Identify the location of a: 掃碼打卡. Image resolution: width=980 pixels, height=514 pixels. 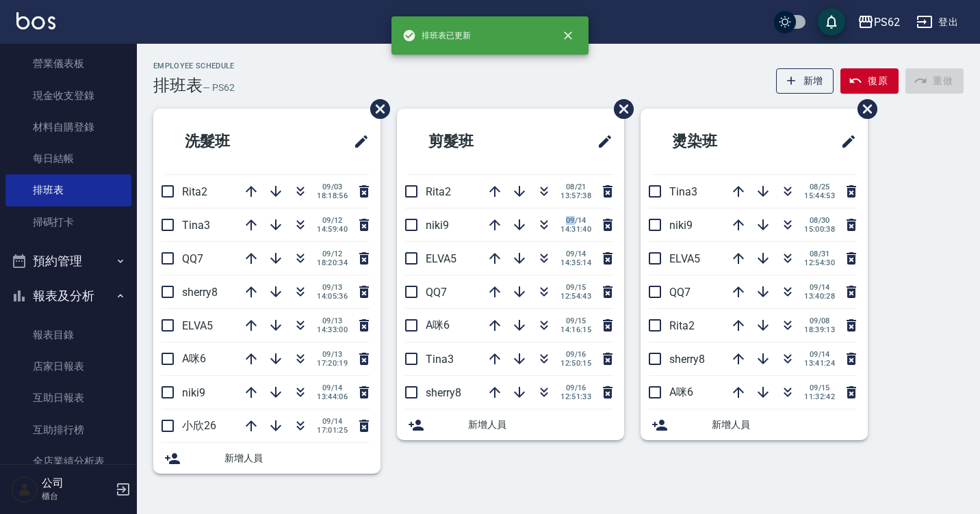
(68, 222).